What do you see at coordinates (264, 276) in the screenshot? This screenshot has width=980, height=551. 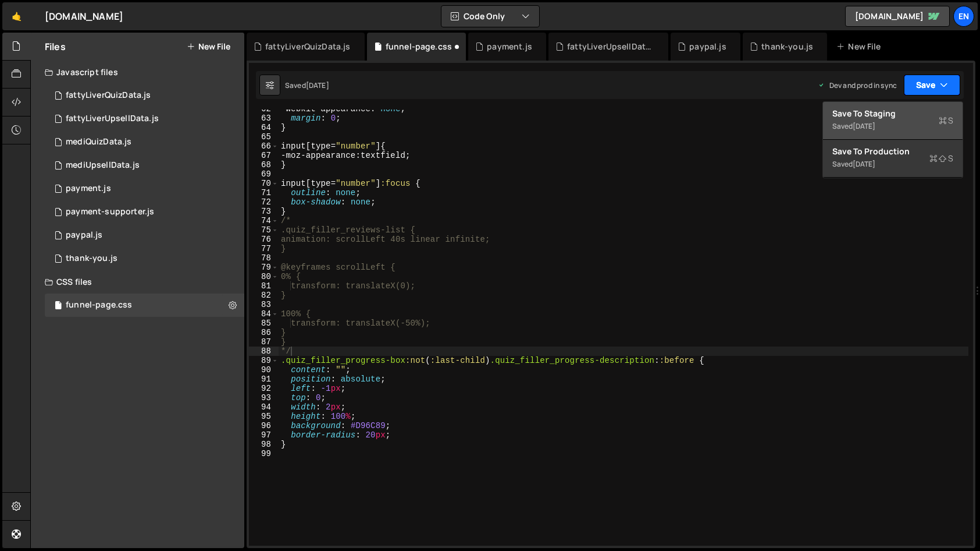 I see `div: 80` at bounding box center [264, 276].